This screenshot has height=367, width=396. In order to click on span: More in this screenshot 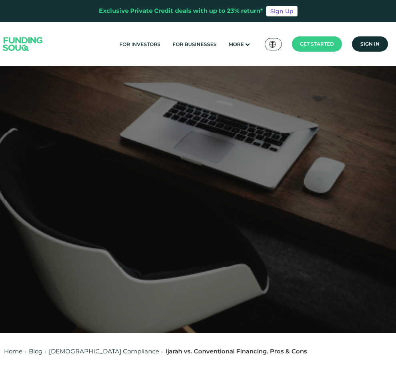, I will do `click(236, 44)`.